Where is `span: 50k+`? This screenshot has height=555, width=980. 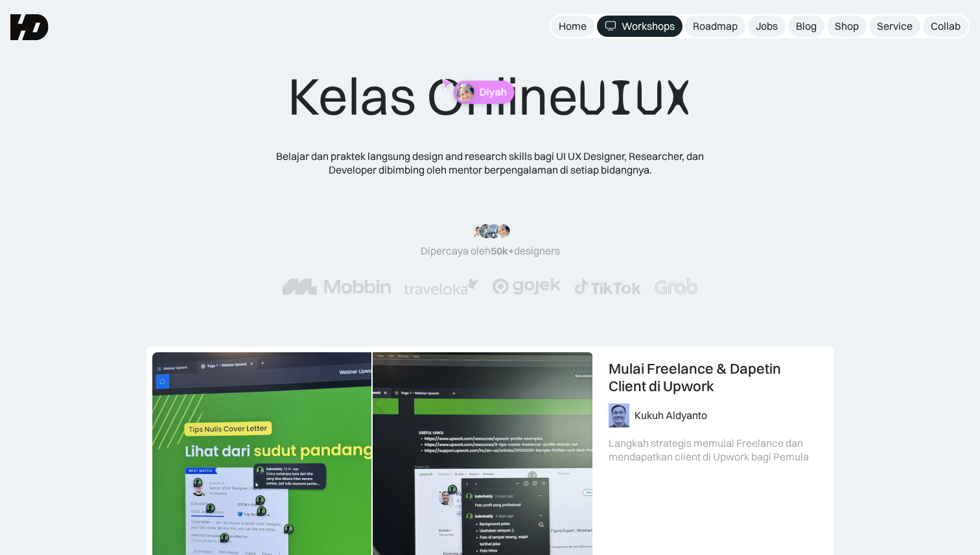 span: 50k+ is located at coordinates (503, 251).